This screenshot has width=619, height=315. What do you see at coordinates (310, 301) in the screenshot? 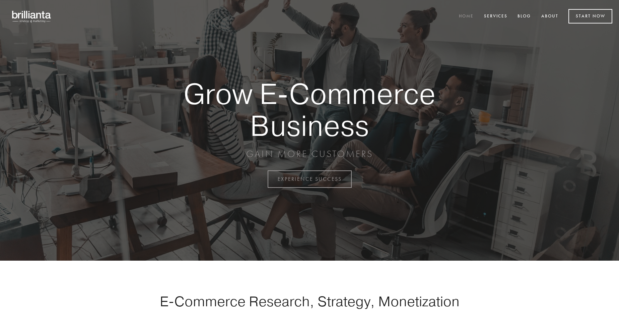
I see `h1: E-Commerce Research, Strategy, Monetization` at bounding box center [310, 301].